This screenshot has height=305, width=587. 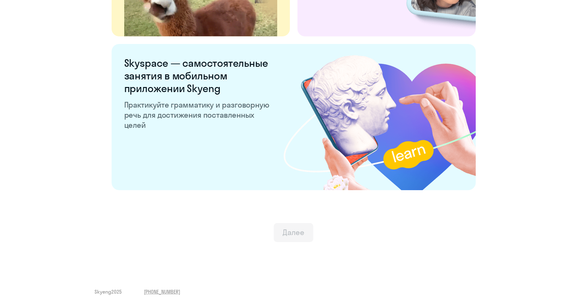 What do you see at coordinates (293, 232) in the screenshot?
I see `div: Далее` at bounding box center [293, 232].